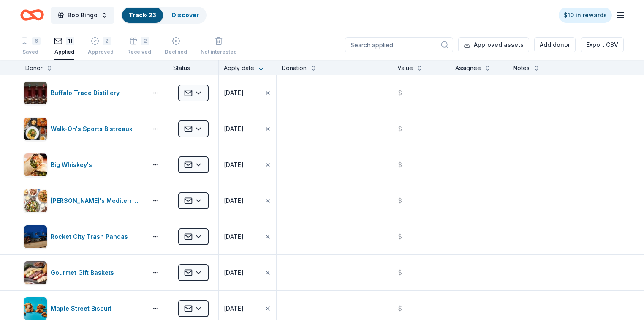 This screenshot has height=320, width=644. What do you see at coordinates (34, 68) in the screenshot?
I see `div: Donor` at bounding box center [34, 68].